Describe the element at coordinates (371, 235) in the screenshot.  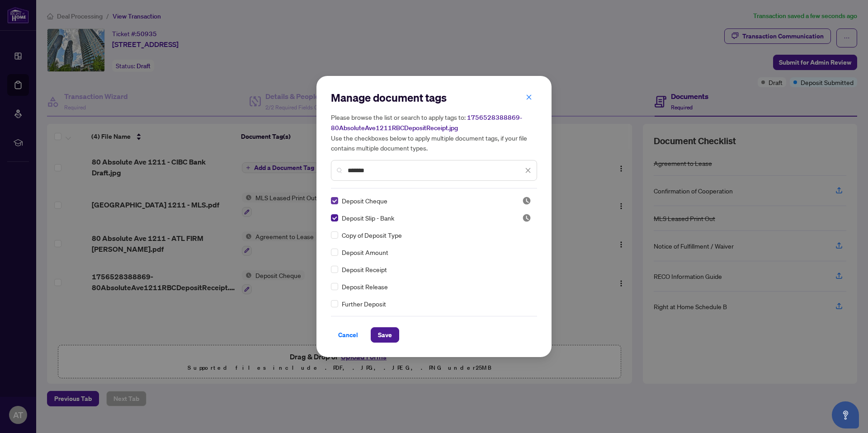
I see `span: Copy of Deposit Type` at that location.